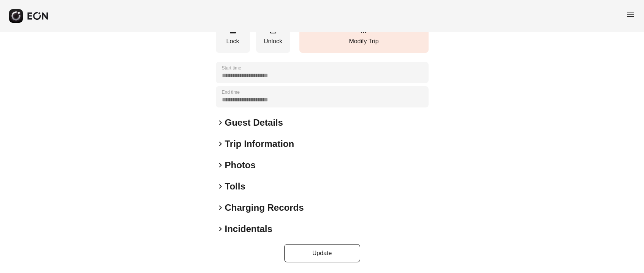 This screenshot has height=273, width=644. I want to click on h2: Tolls, so click(235, 187).